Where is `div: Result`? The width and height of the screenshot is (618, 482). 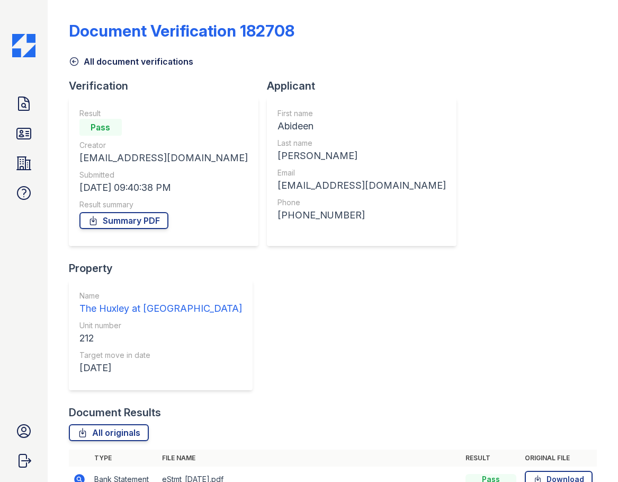
div: Result is located at coordinates (164, 113).